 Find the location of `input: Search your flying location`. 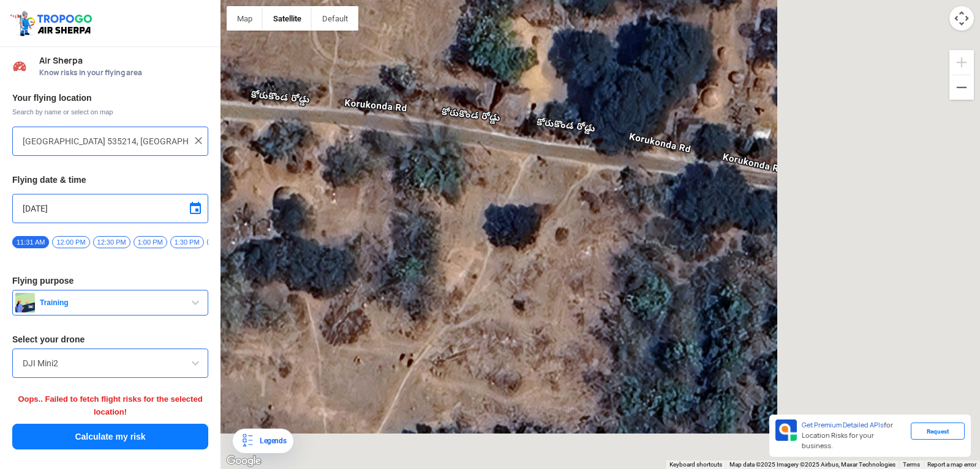

input: Search your flying location is located at coordinates (105, 141).